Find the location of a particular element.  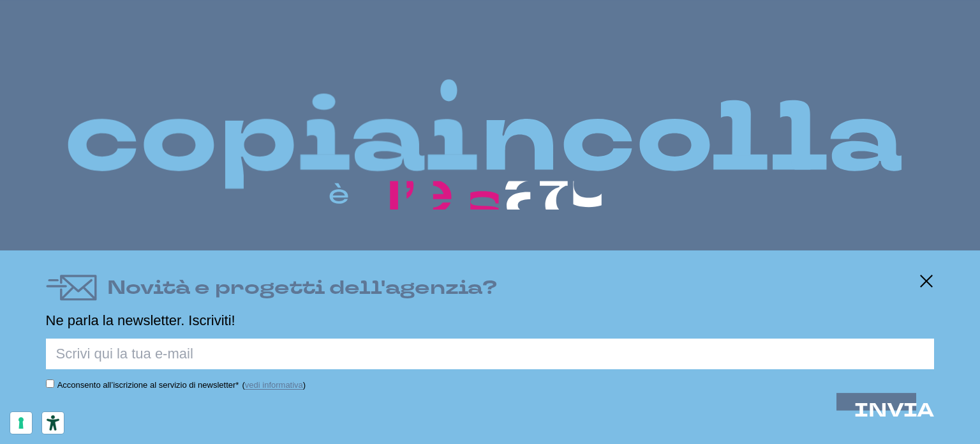

label: Acconsento all’iscrizione al servizio di newsletter* is located at coordinates (148, 384).